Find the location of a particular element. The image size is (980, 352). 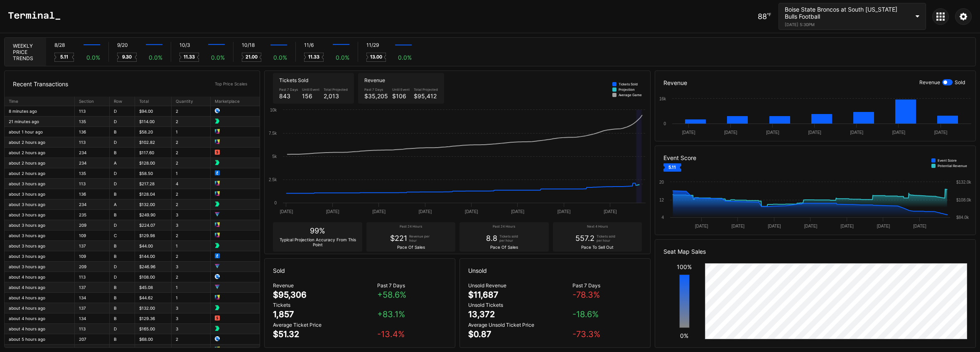

td: $128.00 is located at coordinates (153, 163).